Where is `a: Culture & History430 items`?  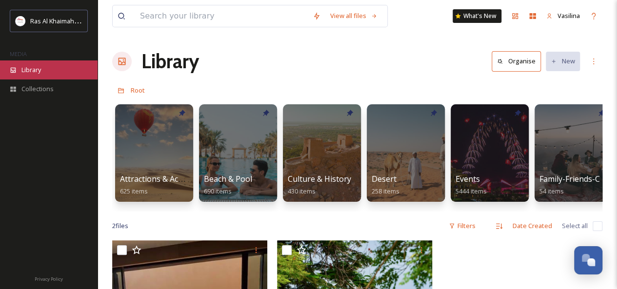
a: Culture & History430 items is located at coordinates (320, 185).